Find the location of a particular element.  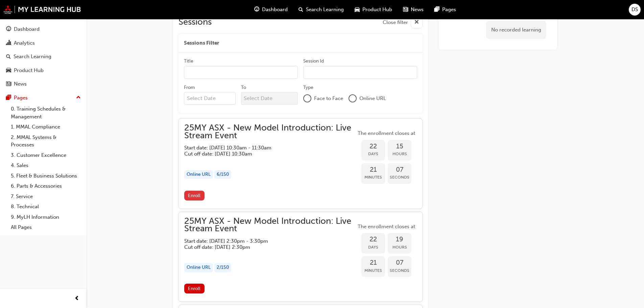

span: 19 is located at coordinates (400, 239).